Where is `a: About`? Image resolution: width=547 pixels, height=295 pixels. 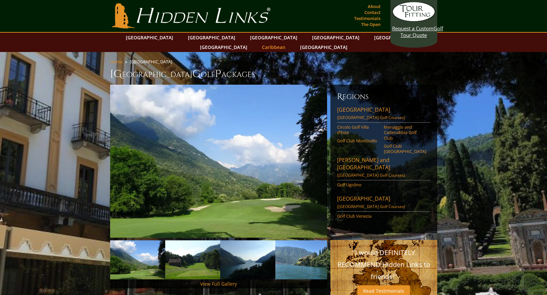
a: About is located at coordinates (374, 6).